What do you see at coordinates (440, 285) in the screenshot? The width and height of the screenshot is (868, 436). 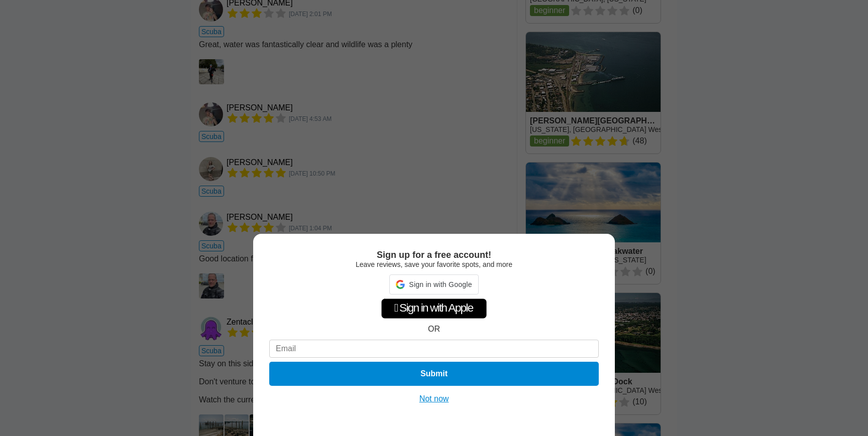 I see `span: Sign in with Google` at bounding box center [440, 285].